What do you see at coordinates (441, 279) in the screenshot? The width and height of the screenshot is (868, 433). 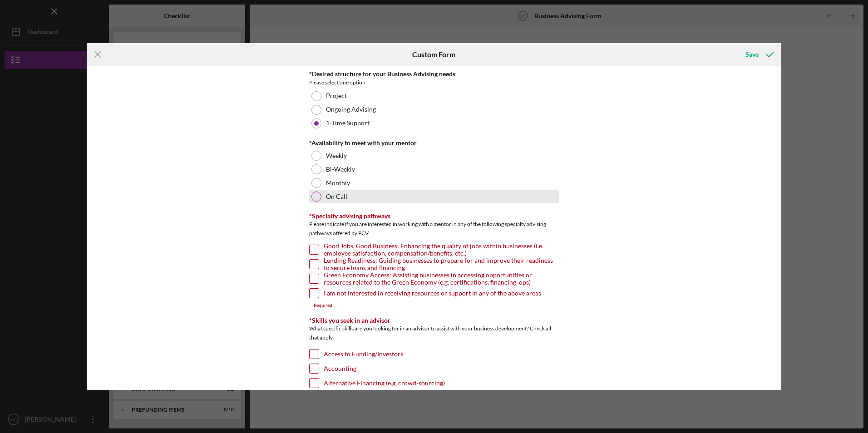 I see `label: Green Economy Access: Assisting businesses in accessing opportunities or resources related to the...` at bounding box center [441, 279].